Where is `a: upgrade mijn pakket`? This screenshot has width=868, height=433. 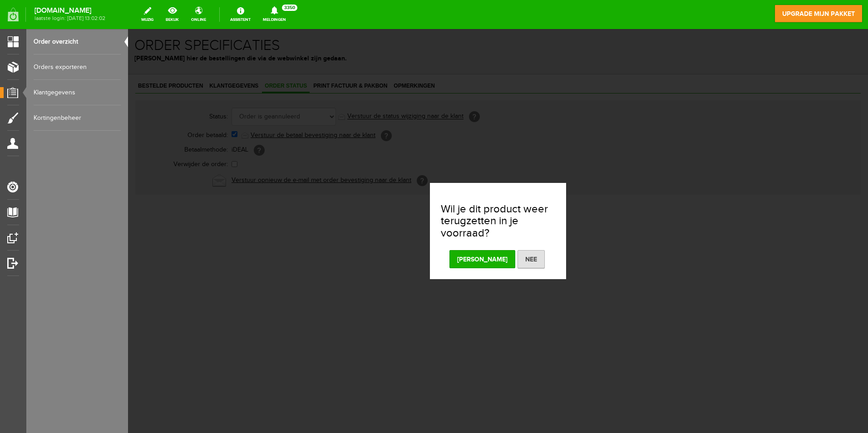
a: upgrade mijn pakket is located at coordinates (819, 14).